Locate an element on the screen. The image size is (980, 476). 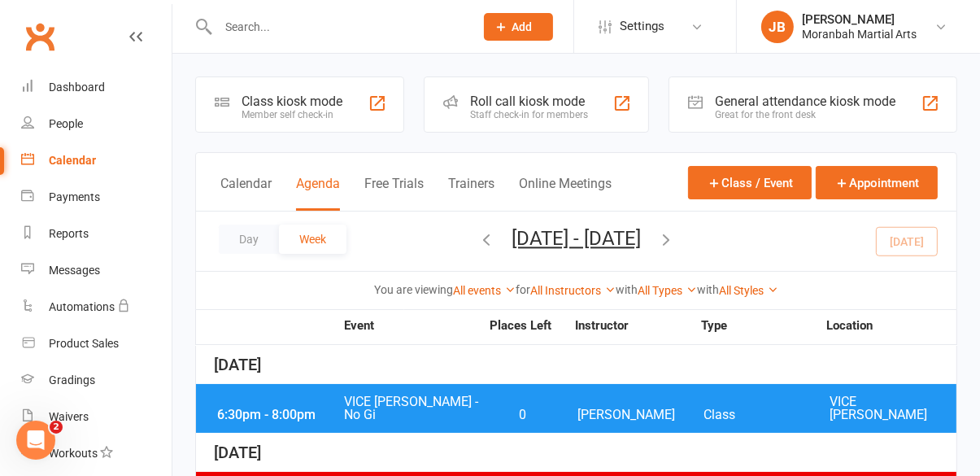
a: Product Sales is located at coordinates (96, 344).